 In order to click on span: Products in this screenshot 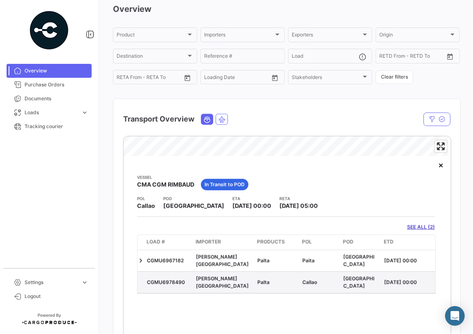, I will do `click(271, 242)`.